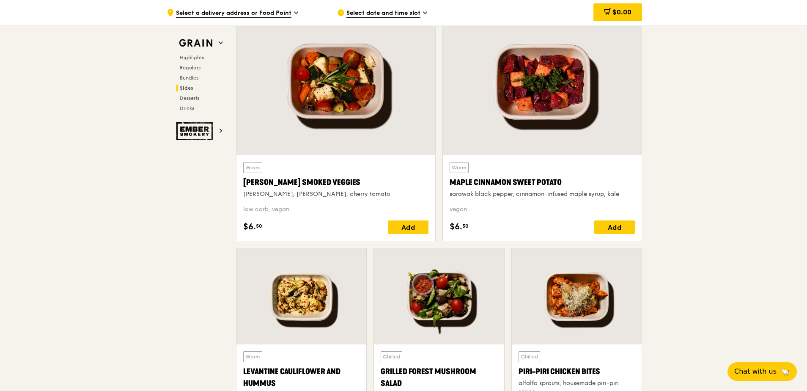 Image resolution: width=807 pixels, height=391 pixels. What do you see at coordinates (383, 14) in the screenshot?
I see `span: Select date and time slot` at bounding box center [383, 14].